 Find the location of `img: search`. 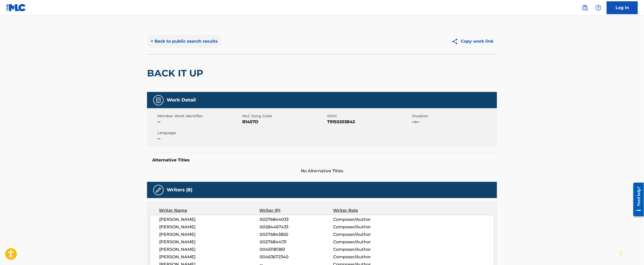

img: search is located at coordinates (585, 8).